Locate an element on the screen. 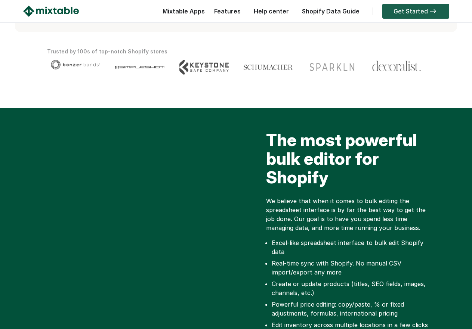  a: Features is located at coordinates (227, 11).